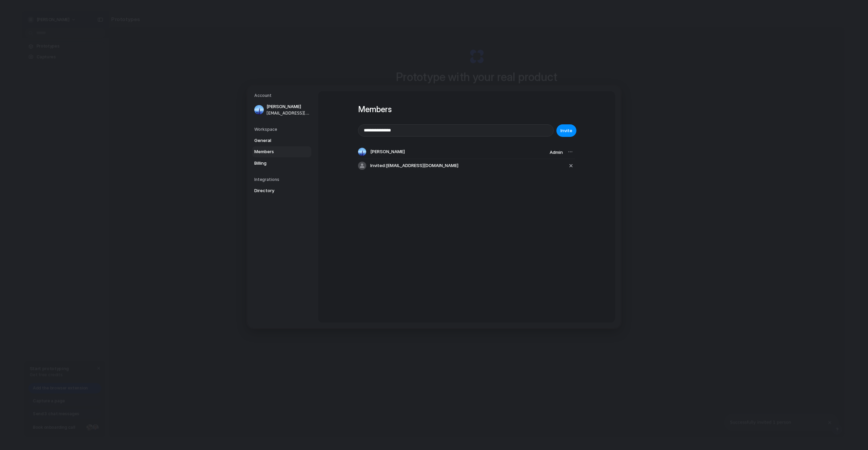 This screenshot has width=868, height=450. What do you see at coordinates (283, 180) in the screenshot?
I see `h5: Integrations` at bounding box center [283, 180].